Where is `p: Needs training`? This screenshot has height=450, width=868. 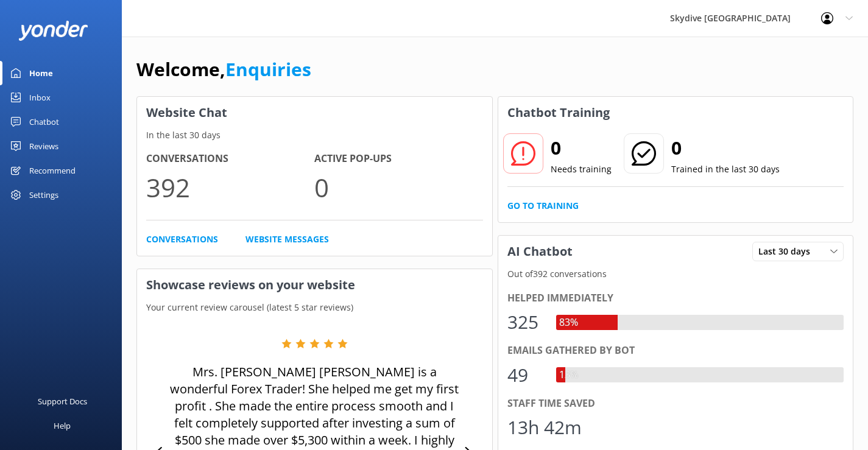
p: Needs training is located at coordinates (581, 170).